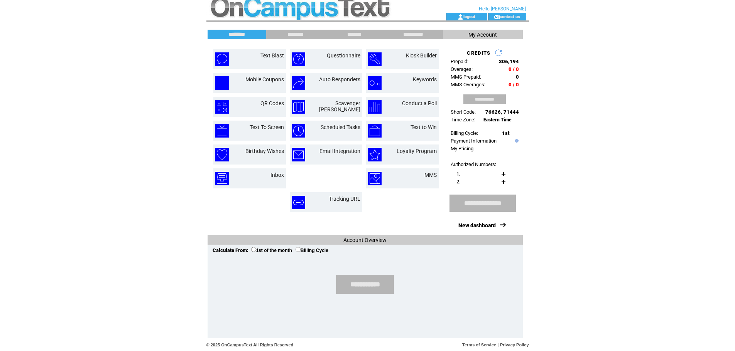  Describe the element at coordinates (374, 155) in the screenshot. I see `img: loyalty-program.png` at that location.